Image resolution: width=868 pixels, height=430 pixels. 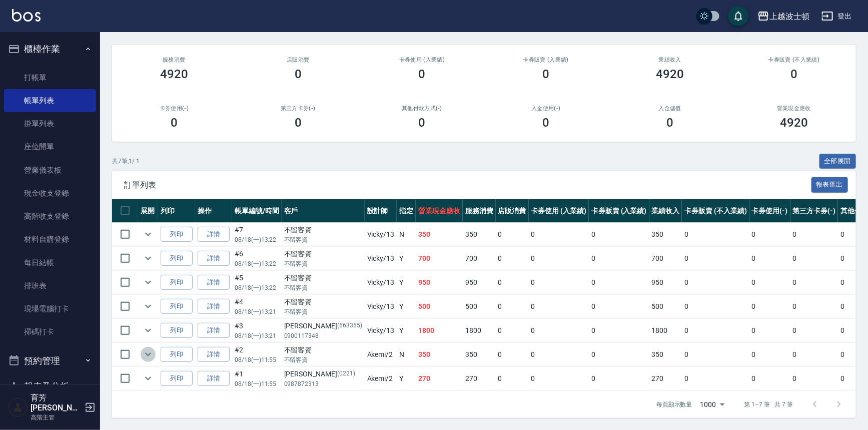 What do you see at coordinates (50, 193) in the screenshot?
I see `a: 現金收支登錄` at bounding box center [50, 193].